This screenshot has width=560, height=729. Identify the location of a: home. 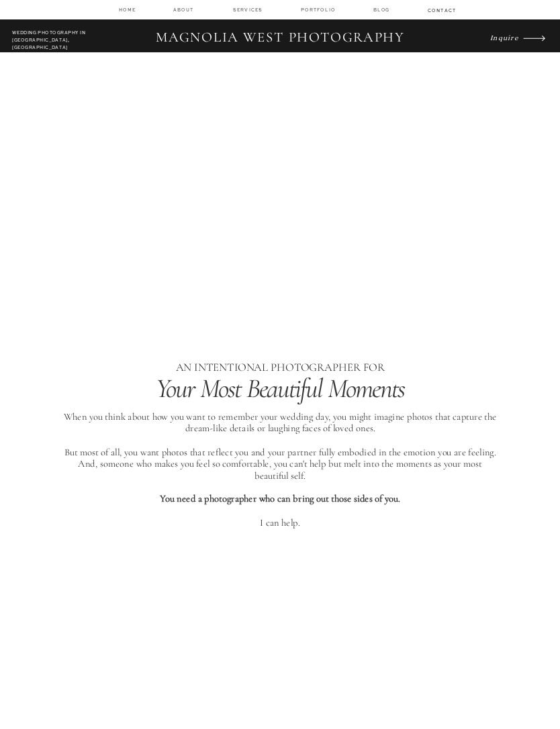
(127, 9).